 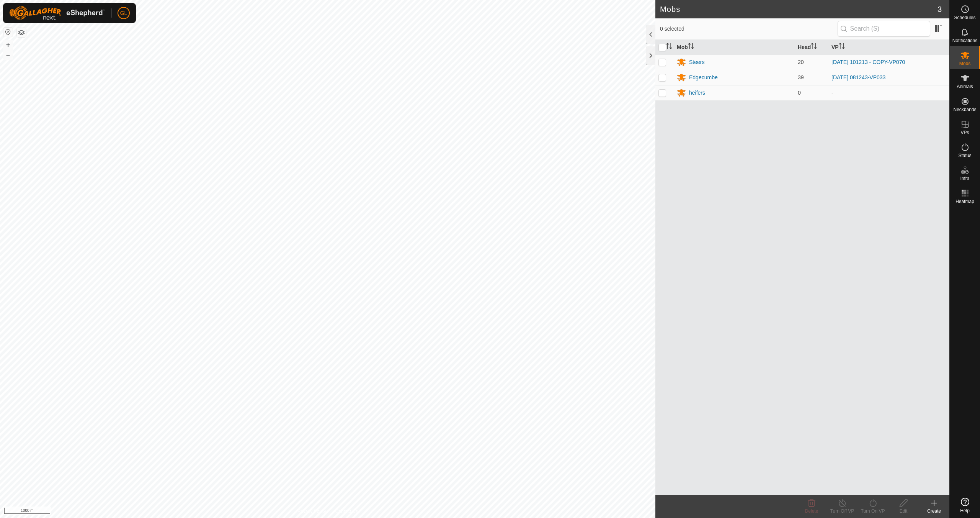 I want to click on th: Mob, so click(x=734, y=47).